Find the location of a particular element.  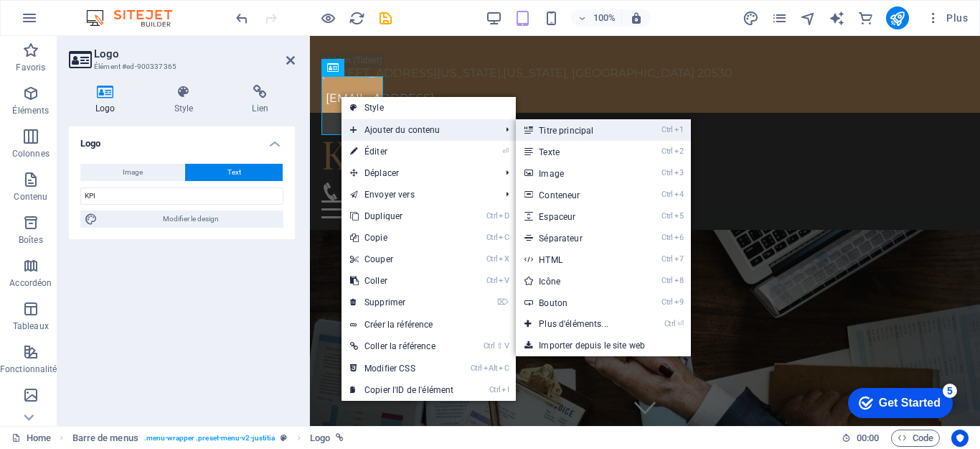

a: Cliquez pour annuler la sélection. Double-cliquez pour ouvrir Pages. is located at coordinates (31, 438).